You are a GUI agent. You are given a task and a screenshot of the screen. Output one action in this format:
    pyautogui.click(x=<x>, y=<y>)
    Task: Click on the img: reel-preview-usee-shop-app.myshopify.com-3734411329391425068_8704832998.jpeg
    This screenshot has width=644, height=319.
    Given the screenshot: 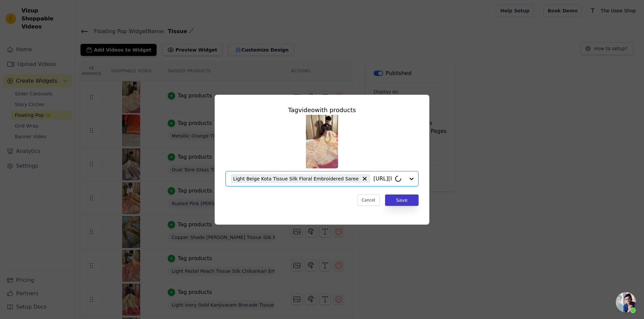 What is the action you would take?
    pyautogui.click(x=322, y=142)
    